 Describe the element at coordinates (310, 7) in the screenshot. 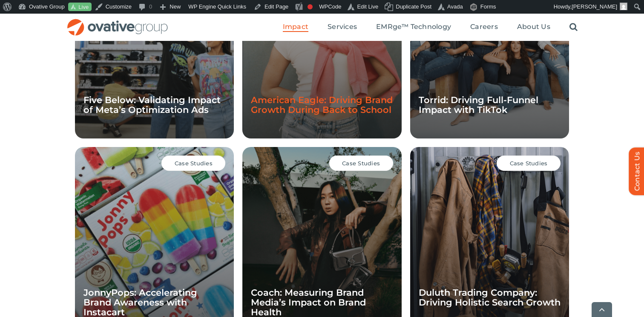

I see `div: Focus keyphrase not set` at that location.